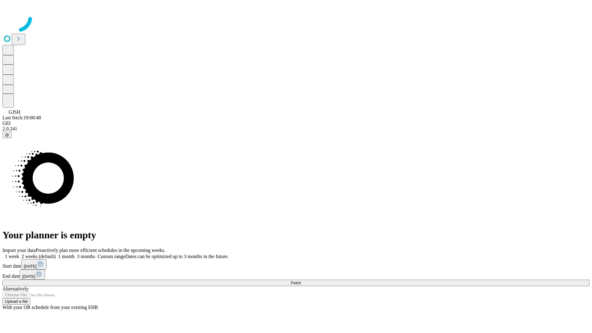 Image resolution: width=592 pixels, height=333 pixels. What do you see at coordinates (296, 123) in the screenshot?
I see `div: GEI` at bounding box center [296, 123].